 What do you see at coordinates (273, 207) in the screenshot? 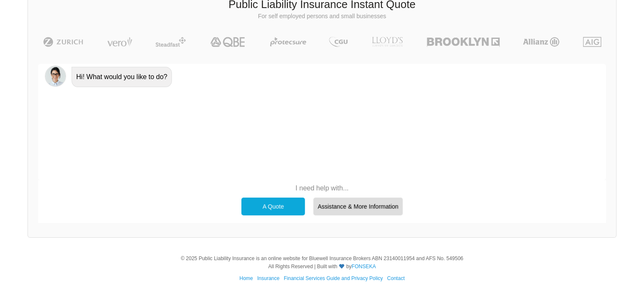
I see `div: A Quote` at bounding box center [273, 207].